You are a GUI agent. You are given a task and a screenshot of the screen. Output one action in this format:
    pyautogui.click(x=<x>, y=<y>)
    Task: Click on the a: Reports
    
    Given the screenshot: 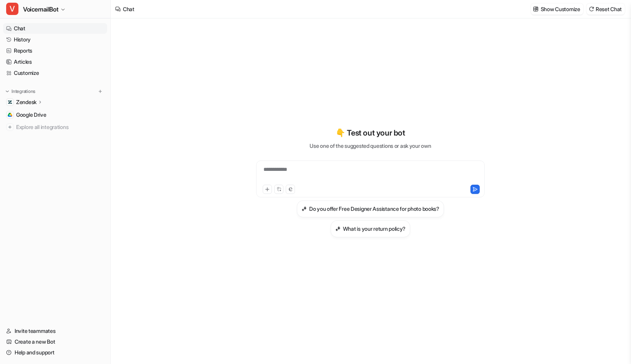 What is the action you would take?
    pyautogui.click(x=55, y=51)
    